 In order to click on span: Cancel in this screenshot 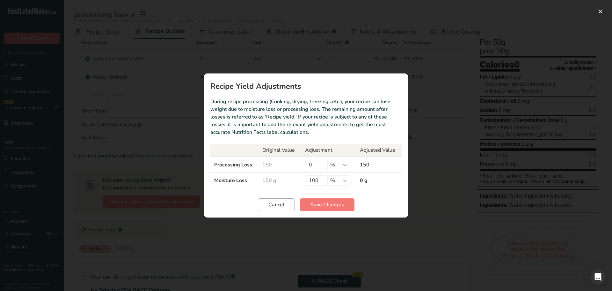, I will do `click(276, 204)`.